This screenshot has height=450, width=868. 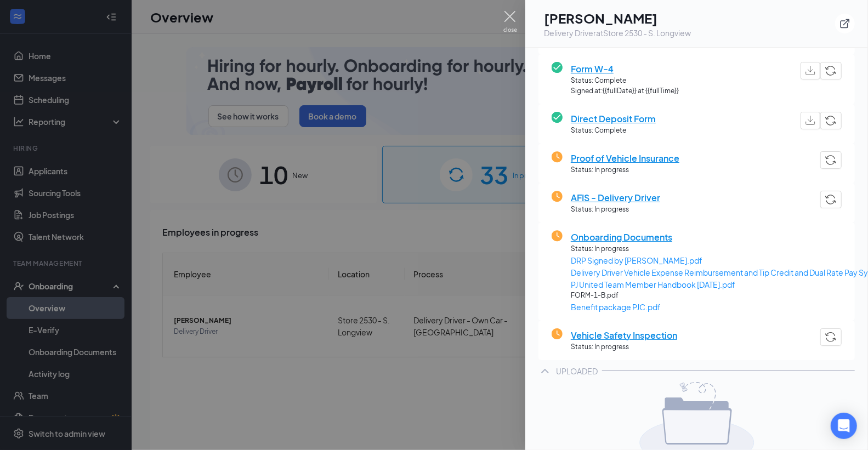 What do you see at coordinates (618, 33) in the screenshot?
I see `div: Delivery Driver at Store 2530 - S. Longview` at bounding box center [618, 33].